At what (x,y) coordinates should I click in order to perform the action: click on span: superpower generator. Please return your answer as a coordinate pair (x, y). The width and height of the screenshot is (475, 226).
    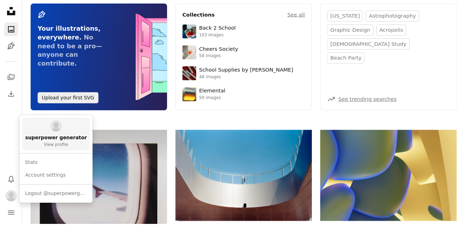
    Looking at the image, I should click on (56, 139).